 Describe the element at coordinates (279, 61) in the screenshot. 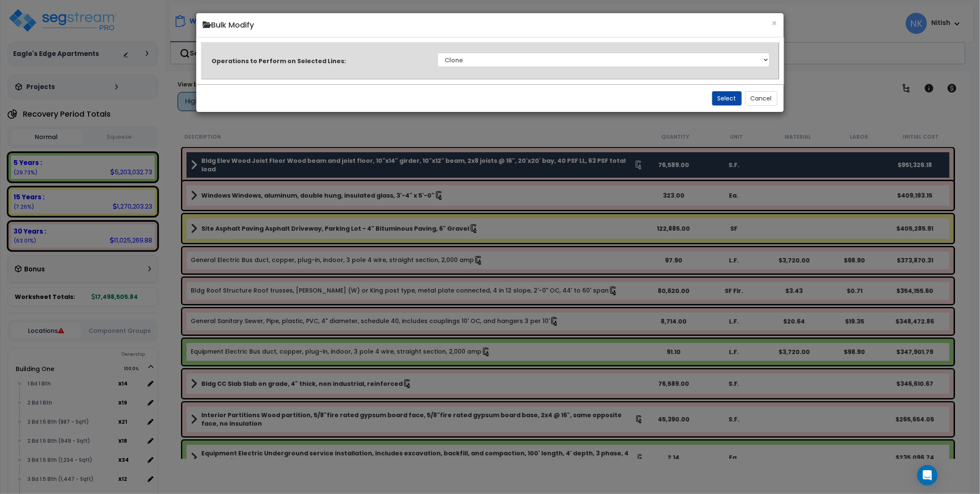

I see `label: Operations to Perform on Selected Lines:` at that location.